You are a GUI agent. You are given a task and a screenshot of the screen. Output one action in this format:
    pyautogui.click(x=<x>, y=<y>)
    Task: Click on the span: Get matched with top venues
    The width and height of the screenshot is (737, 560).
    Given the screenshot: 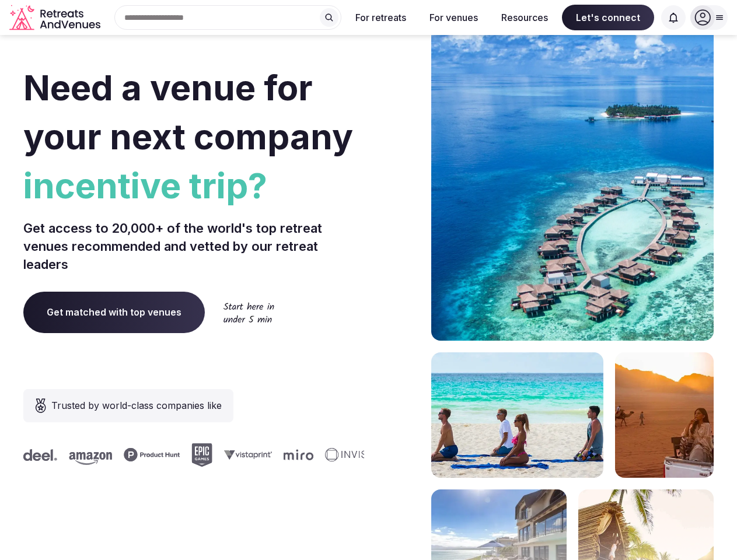 What is the action you would take?
    pyautogui.click(x=114, y=312)
    